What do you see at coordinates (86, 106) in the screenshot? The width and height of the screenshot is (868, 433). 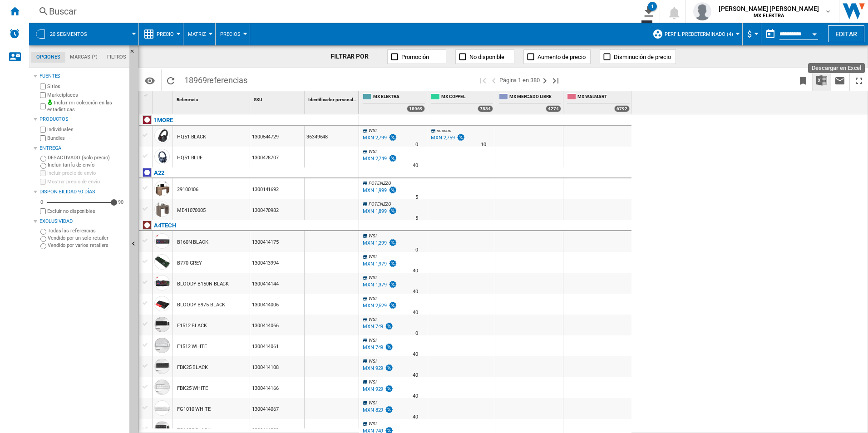 I see `label: Incluir mi colección en las estadísticas` at bounding box center [86, 106].